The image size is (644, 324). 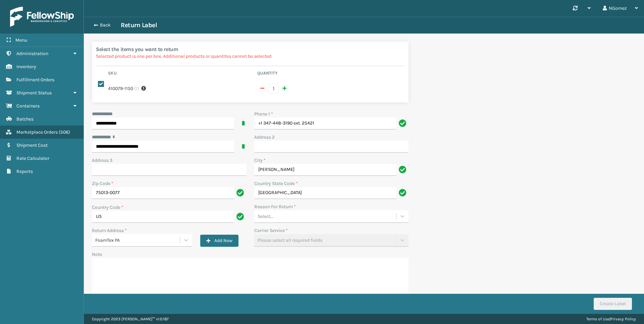 I want to click on label: Zip Code, so click(x=103, y=183).